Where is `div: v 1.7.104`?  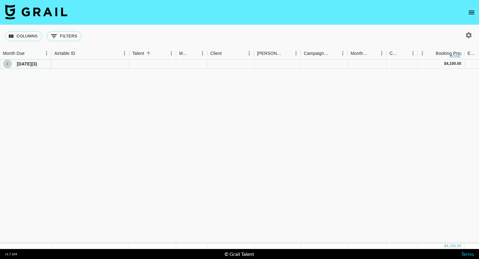
div: v 1.7.104 is located at coordinates (11, 254).